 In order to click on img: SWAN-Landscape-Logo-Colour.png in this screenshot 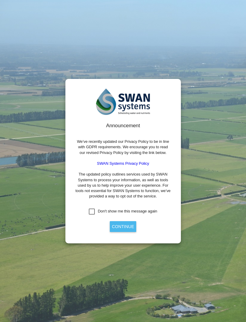, I will do `click(123, 102)`.